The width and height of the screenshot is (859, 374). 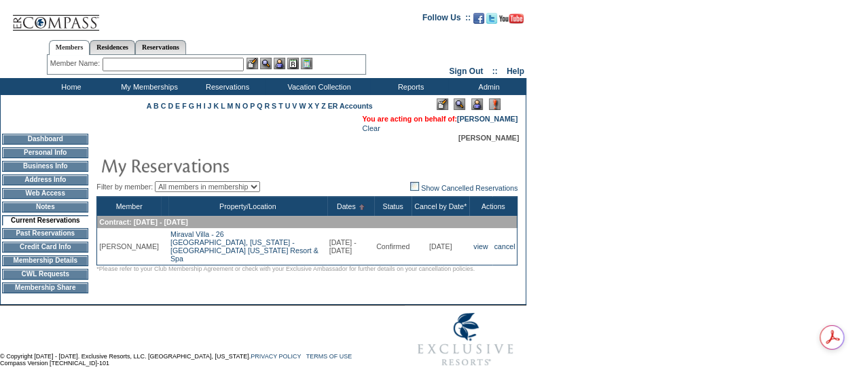 What do you see at coordinates (45, 180) in the screenshot?
I see `td: Address Info` at bounding box center [45, 180].